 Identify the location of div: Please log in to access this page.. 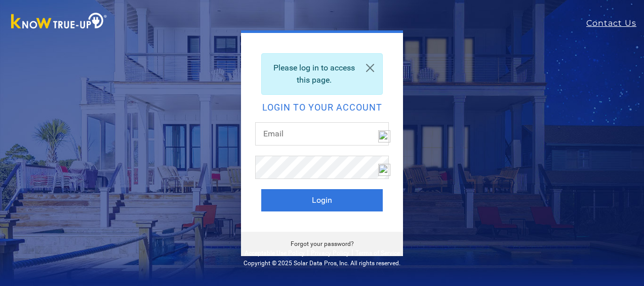
(322, 74).